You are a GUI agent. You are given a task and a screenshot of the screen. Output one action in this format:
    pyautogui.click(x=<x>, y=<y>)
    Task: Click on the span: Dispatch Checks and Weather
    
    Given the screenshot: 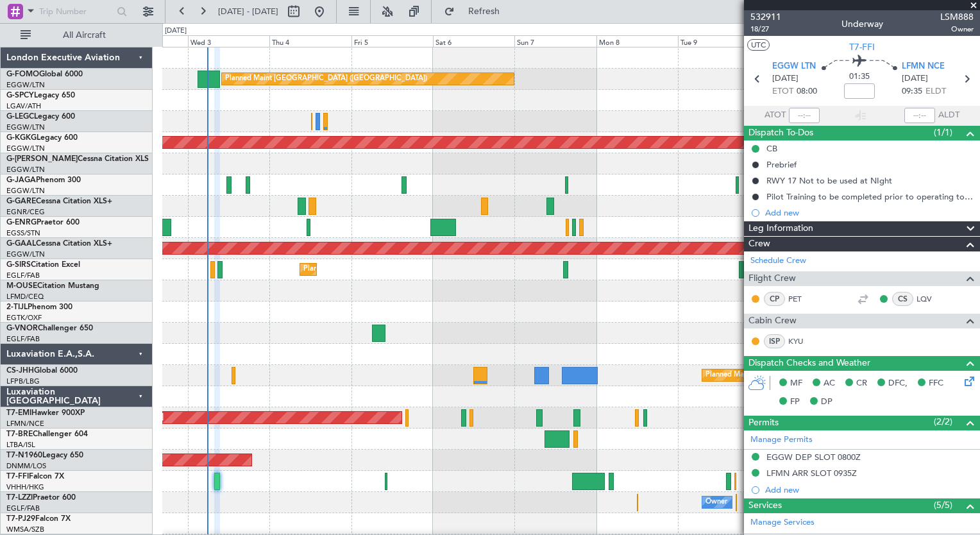 What is the action you would take?
    pyautogui.click(x=809, y=363)
    